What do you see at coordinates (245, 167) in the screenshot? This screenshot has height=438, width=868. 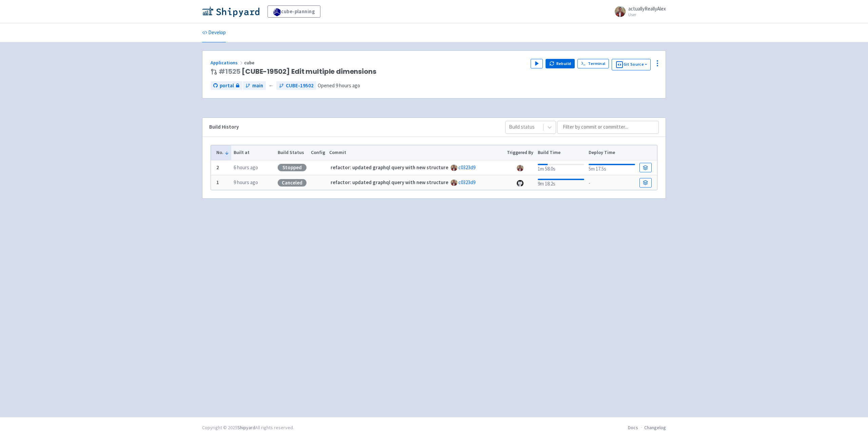 I see `time: 6 hours ago` at bounding box center [245, 167].